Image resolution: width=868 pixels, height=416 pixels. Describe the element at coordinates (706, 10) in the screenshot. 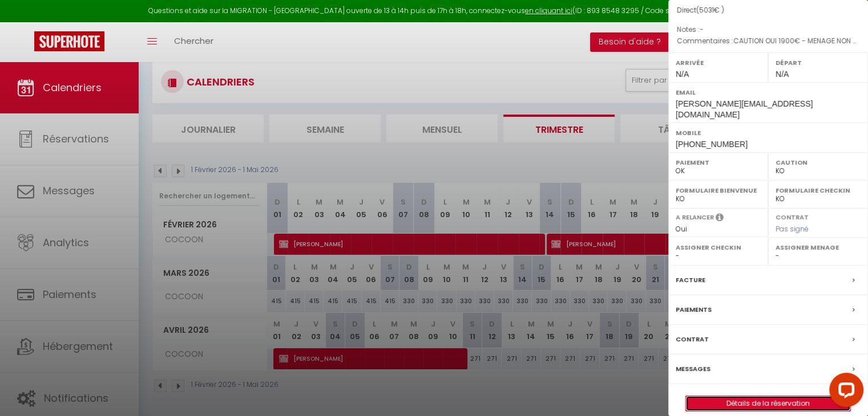

I see `span: 5031` at that location.